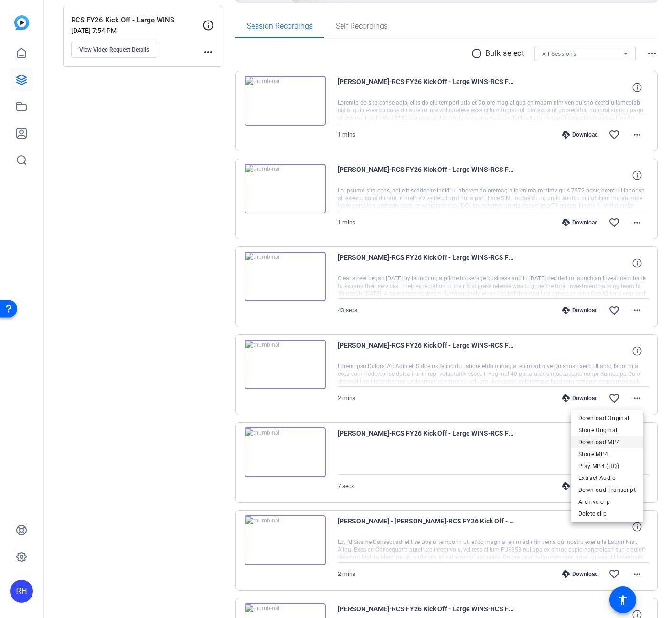 The image size is (672, 618). I want to click on span: Download MP4, so click(607, 442).